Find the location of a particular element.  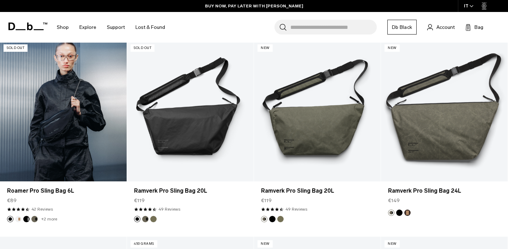

button: Bag is located at coordinates (474, 27).